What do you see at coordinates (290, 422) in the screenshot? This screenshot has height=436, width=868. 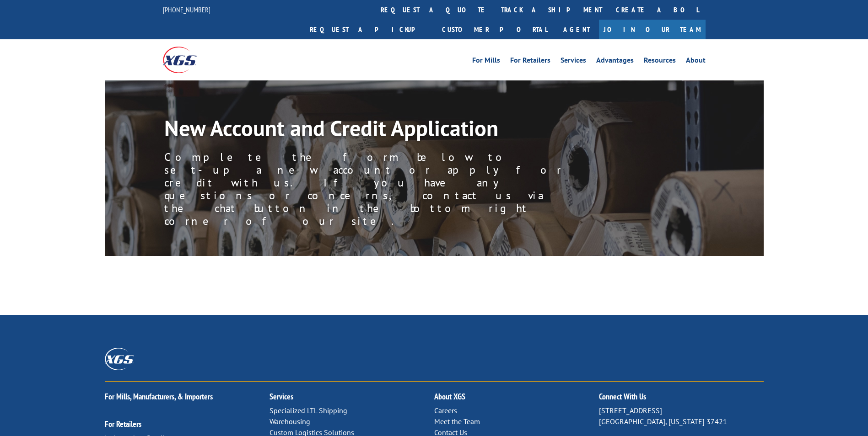 I see `a: Warehousing` at bounding box center [290, 422].